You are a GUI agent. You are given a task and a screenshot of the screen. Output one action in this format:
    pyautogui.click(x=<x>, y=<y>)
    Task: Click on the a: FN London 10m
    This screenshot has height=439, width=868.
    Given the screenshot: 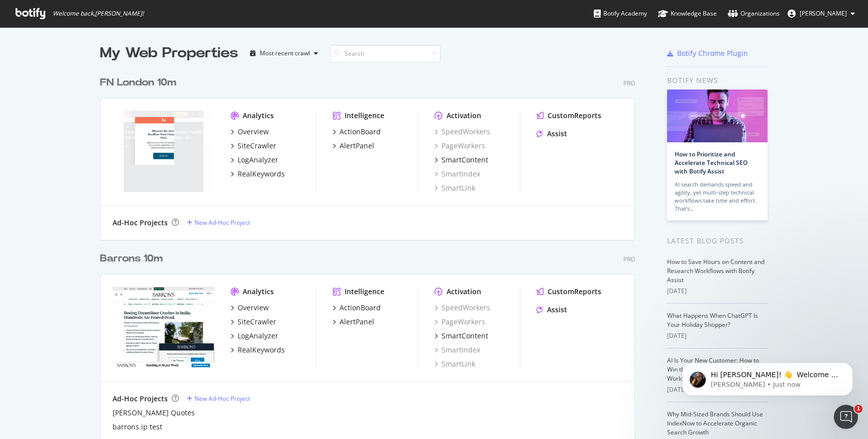 What is the action you would take?
    pyautogui.click(x=140, y=82)
    